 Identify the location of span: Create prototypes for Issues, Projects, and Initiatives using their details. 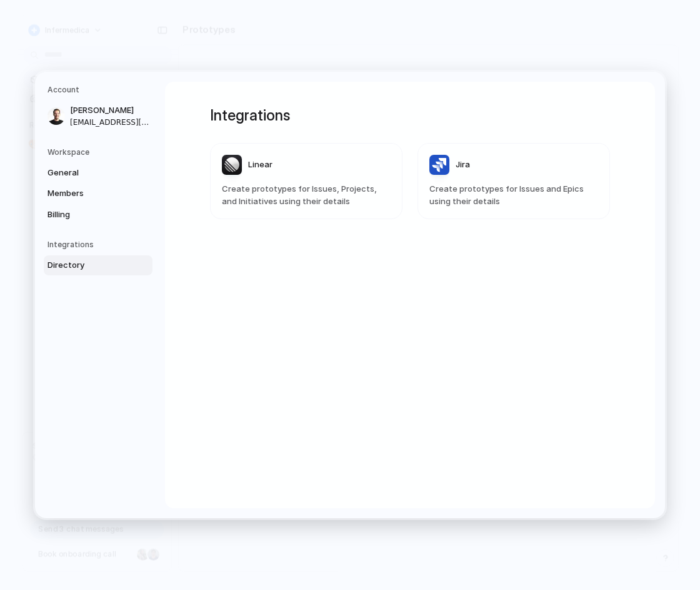
(306, 195).